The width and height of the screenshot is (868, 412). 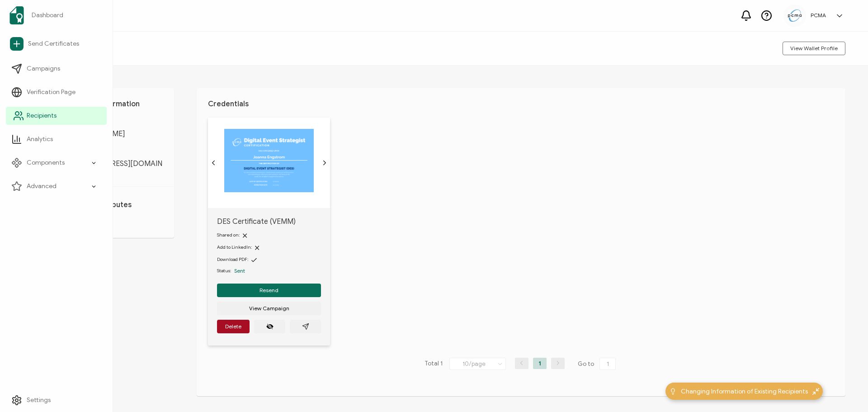 What do you see at coordinates (17, 16) in the screenshot?
I see `img: sertifier-logomark-colored.svg` at bounding box center [17, 16].